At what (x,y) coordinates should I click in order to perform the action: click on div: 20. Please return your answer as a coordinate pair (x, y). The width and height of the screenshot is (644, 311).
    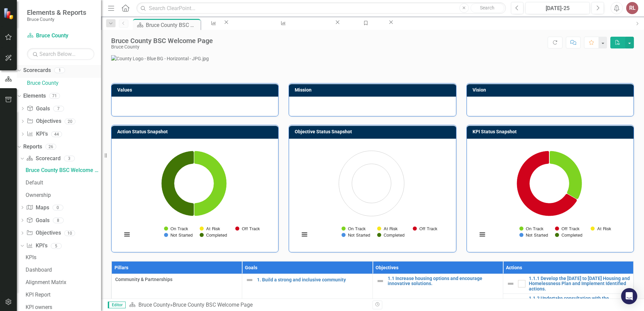
    Looking at the image, I should click on (70, 121).